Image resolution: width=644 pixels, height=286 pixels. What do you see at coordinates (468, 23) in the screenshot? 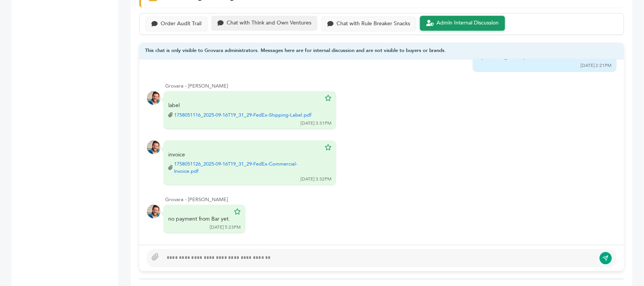
I see `div: Admin Internal Discussion` at bounding box center [468, 23].